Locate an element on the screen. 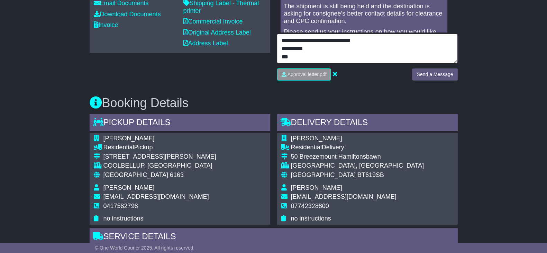 The height and width of the screenshot is (253, 547). a: Address Label is located at coordinates (205, 43).